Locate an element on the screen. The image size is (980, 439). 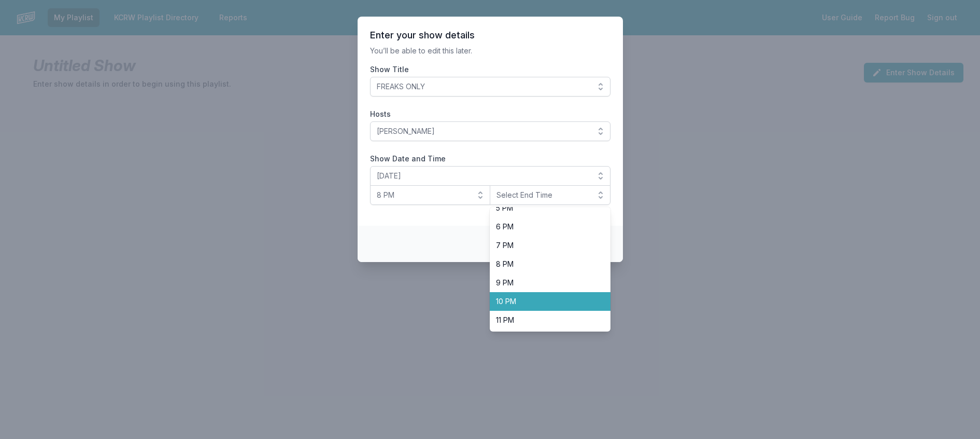
label: Hosts is located at coordinates (491, 114).